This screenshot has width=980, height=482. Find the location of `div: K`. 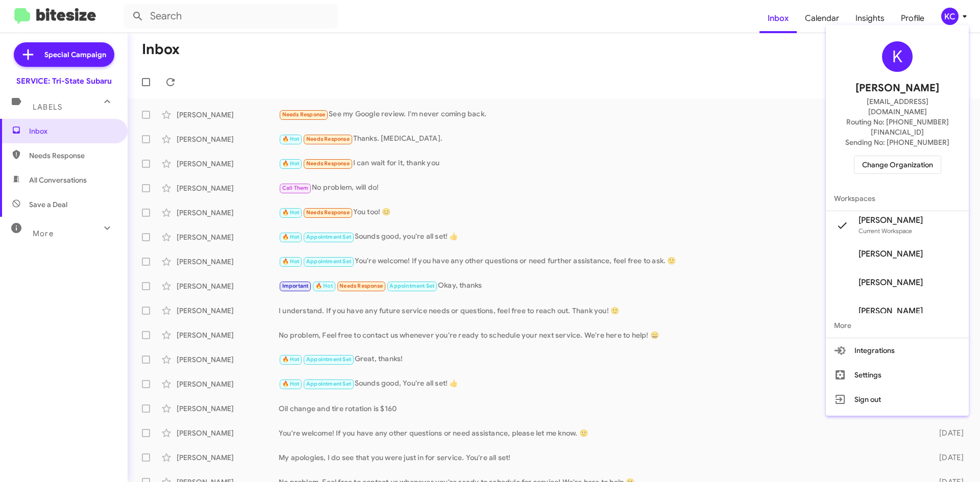

div: K is located at coordinates (898, 57).